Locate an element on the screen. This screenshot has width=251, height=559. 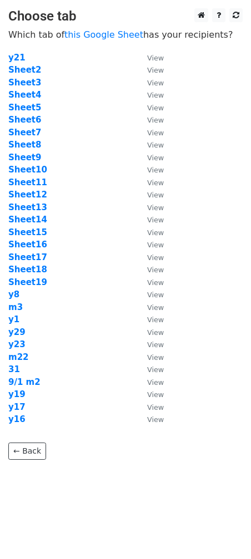
a: Sheet4 is located at coordinates (24, 95).